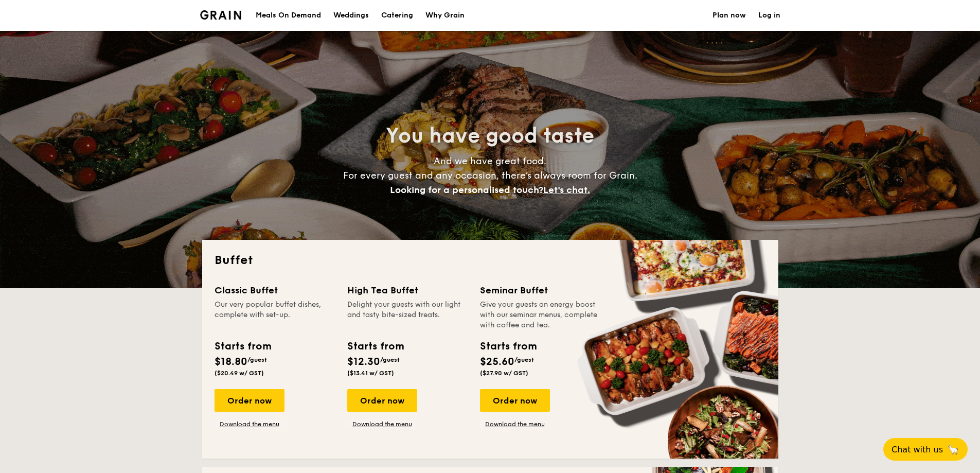 This screenshot has height=473, width=980. I want to click on span: $25.60, so click(497, 362).